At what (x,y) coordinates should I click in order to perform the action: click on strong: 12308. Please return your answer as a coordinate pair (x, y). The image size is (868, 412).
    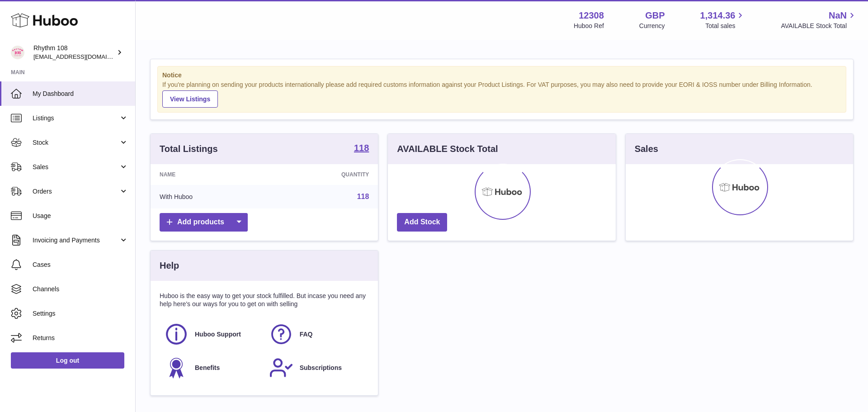
    Looking at the image, I should click on (592, 15).